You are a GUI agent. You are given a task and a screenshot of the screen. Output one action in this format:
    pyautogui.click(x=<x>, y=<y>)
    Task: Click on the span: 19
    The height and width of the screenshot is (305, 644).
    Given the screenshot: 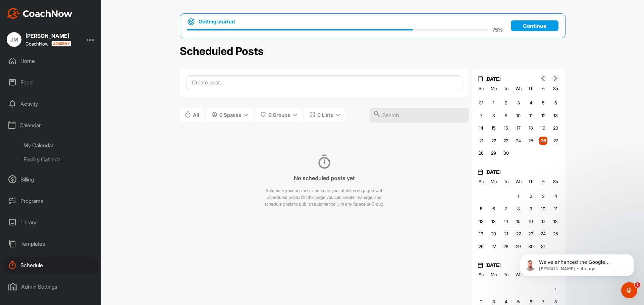 What is the action you would take?
    pyautogui.click(x=481, y=234)
    